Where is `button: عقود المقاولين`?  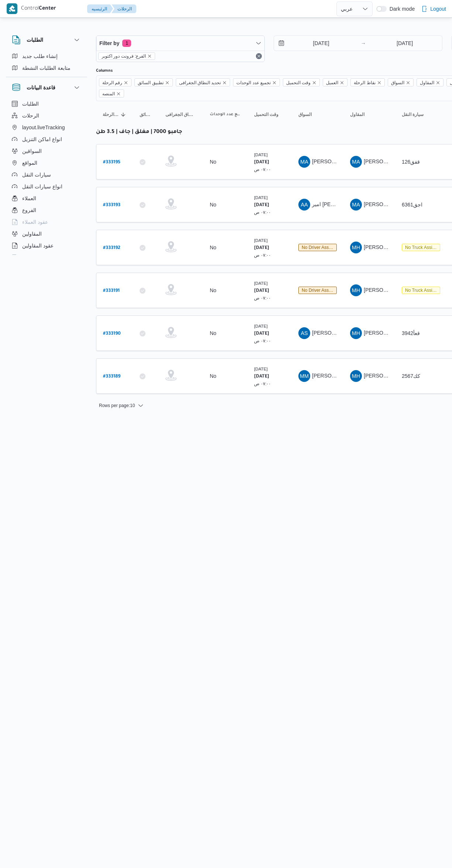
button: عقود المقاولين is located at coordinates (47, 246).